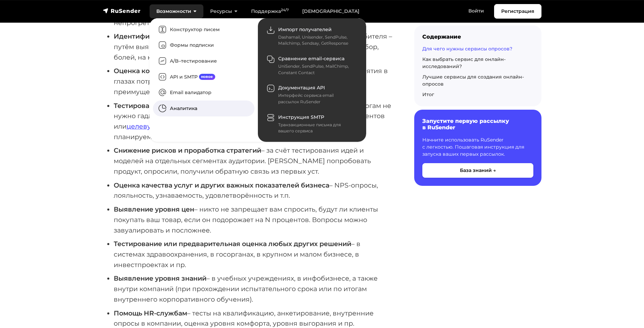 This screenshot has width=644, height=328. Describe the element at coordinates (478, 170) in the screenshot. I see `button: База знаний →` at that location.